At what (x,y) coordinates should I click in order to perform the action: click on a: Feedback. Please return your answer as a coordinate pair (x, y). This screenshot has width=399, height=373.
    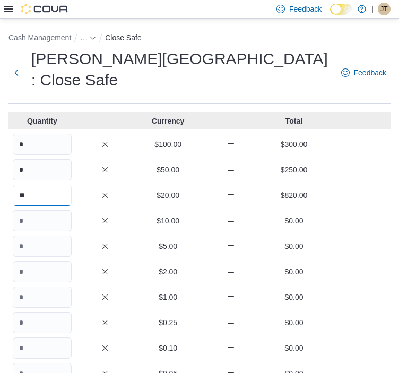
    Looking at the image, I should click on (364, 73).